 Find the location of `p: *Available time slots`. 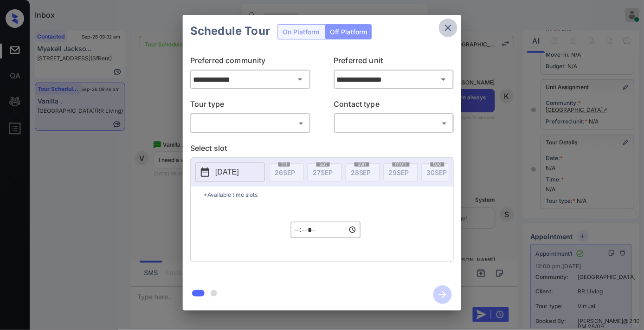

p: *Available time slots is located at coordinates (328, 194).